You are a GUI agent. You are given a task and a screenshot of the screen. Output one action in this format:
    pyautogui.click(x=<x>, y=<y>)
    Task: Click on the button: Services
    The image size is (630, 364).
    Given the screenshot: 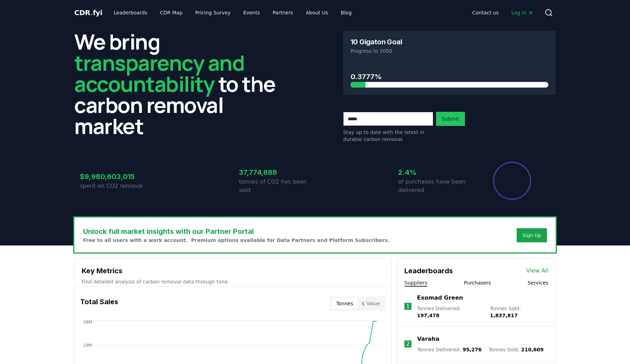 What is the action you would take?
    pyautogui.click(x=538, y=283)
    